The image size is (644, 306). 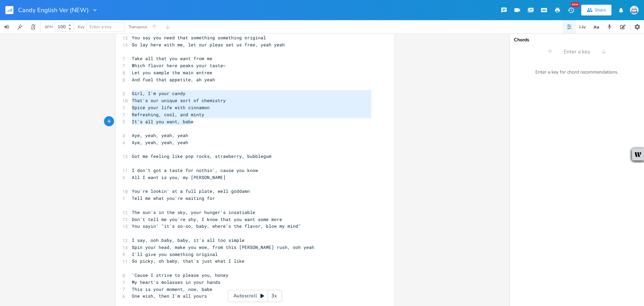 What do you see at coordinates (202, 156) in the screenshot?
I see `span: Got me feeling like pop rocks, strawberry, bubblegum` at bounding box center [202, 156].